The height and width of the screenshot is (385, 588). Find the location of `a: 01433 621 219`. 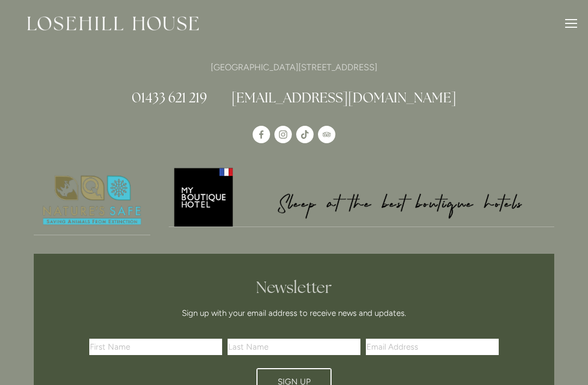

a: 01433 621 219 is located at coordinates (169, 98).